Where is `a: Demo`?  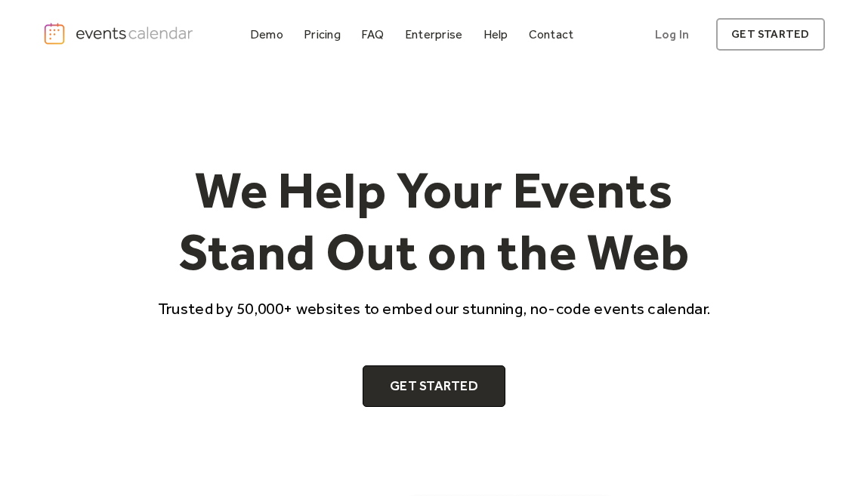
a: Demo is located at coordinates (267, 34).